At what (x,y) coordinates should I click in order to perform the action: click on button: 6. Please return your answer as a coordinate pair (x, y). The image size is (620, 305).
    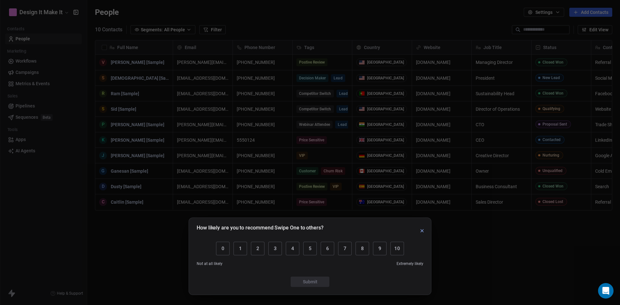
    Looking at the image, I should click on (327, 248).